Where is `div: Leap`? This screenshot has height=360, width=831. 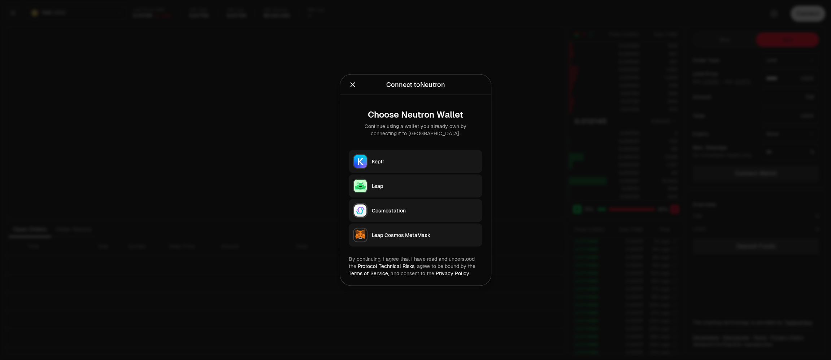 div: Leap is located at coordinates (425, 186).